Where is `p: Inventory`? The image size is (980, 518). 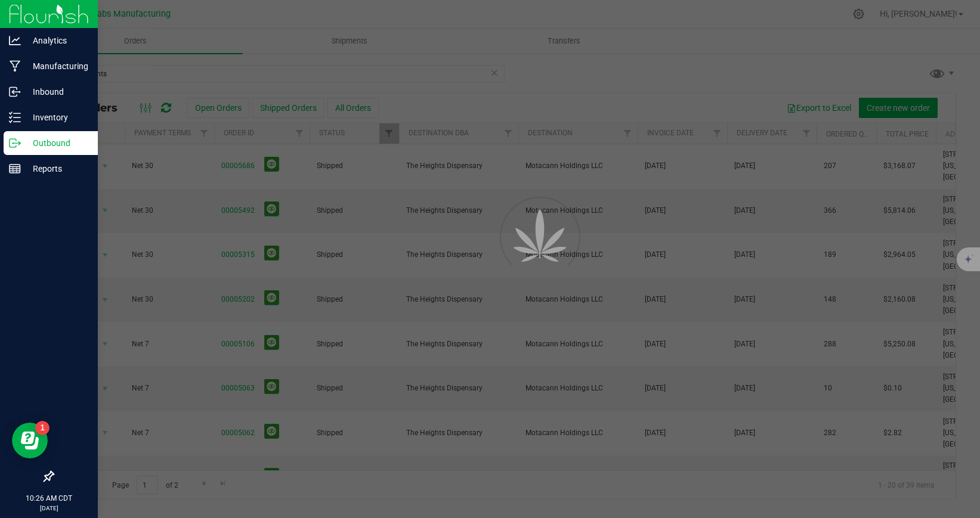
p: Inventory is located at coordinates (57, 118).